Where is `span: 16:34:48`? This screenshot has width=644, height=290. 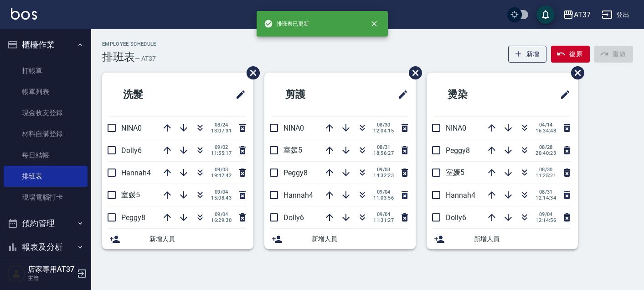 span: 16:34:48 is located at coordinates (546, 130).